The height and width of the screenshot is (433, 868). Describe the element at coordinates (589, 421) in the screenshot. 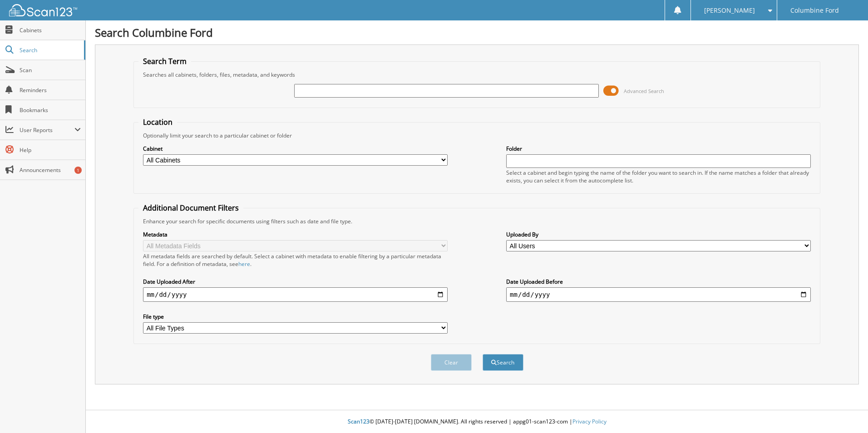

I see `a: Privacy Policy` at that location.